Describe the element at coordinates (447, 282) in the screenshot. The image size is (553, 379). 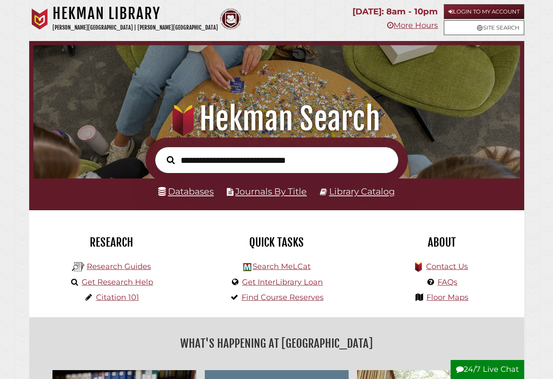
I see `a: FAQs` at that location.